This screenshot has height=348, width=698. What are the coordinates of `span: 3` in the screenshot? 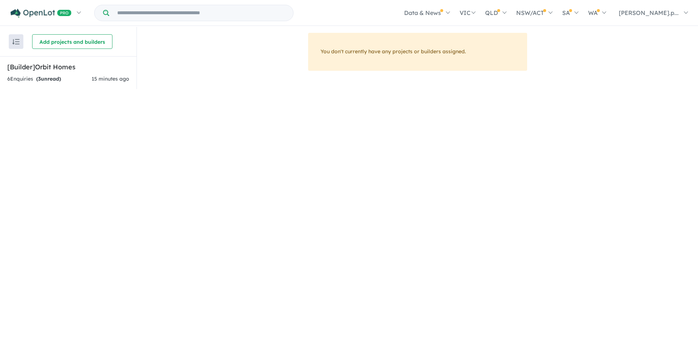 It's located at (39, 79).